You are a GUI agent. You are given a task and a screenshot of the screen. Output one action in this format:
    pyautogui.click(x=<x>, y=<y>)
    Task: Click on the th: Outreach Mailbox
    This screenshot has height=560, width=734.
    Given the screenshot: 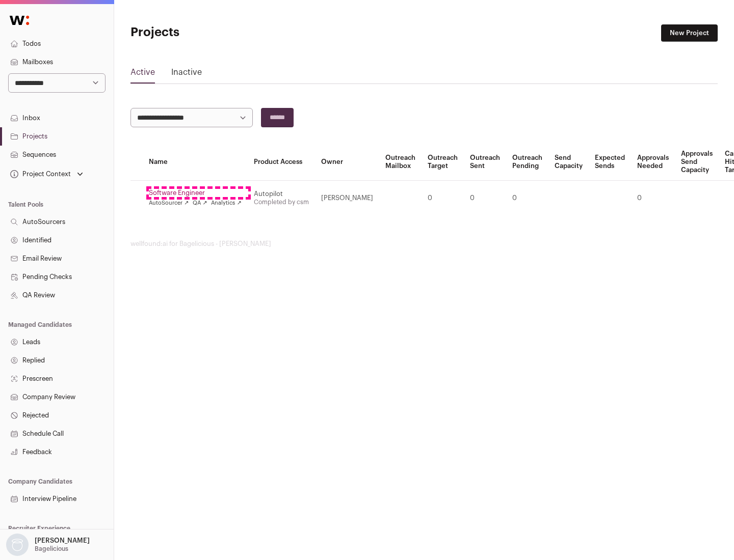 What is the action you would take?
    pyautogui.click(x=400, y=162)
    